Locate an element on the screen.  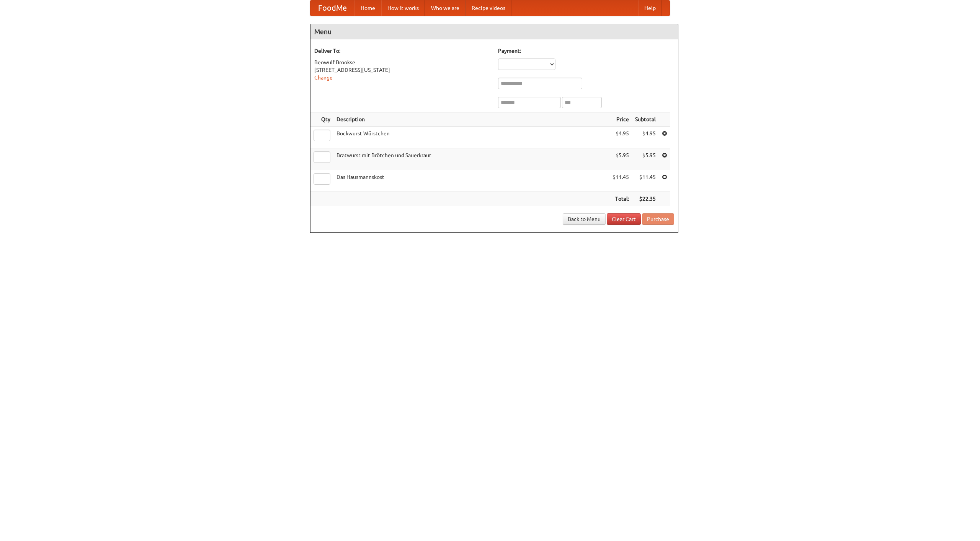
a: Help is located at coordinates (650, 9).